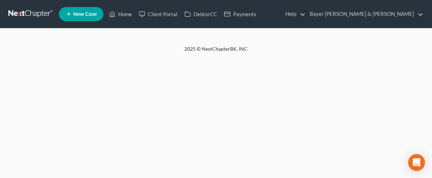  I want to click on a: Client Portal, so click(158, 14).